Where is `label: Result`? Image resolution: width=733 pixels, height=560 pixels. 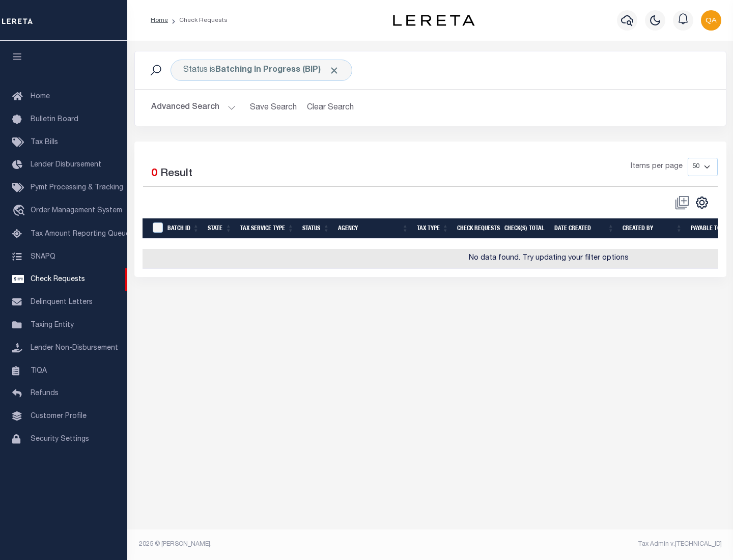 label: Result is located at coordinates (176, 174).